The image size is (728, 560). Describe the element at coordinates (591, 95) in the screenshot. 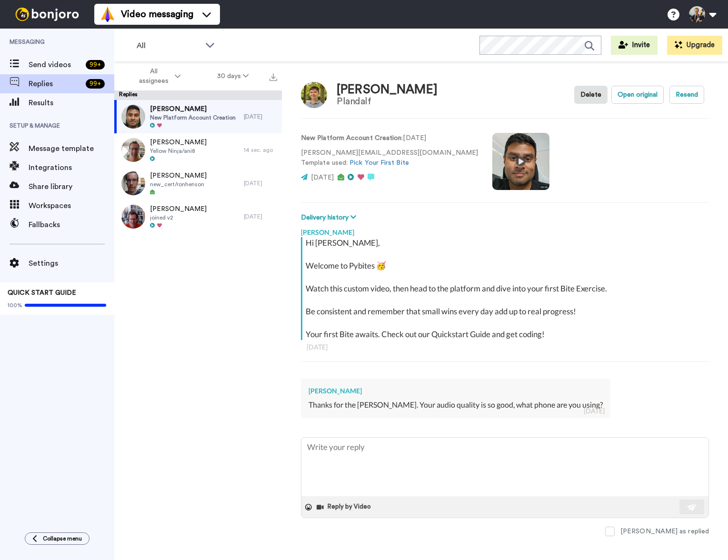

I see `button: Delete` at that location.